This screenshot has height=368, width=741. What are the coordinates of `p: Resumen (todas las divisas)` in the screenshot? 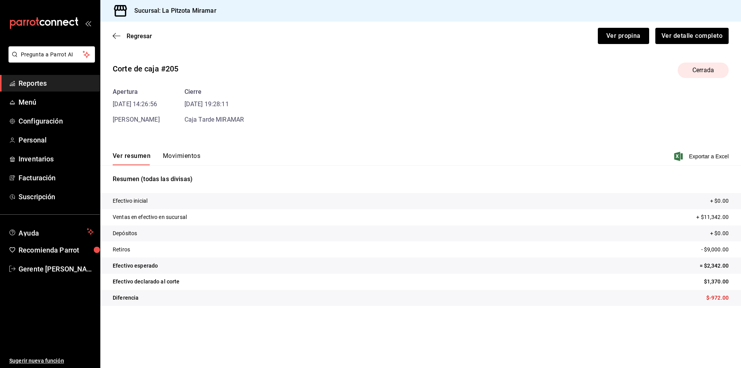 It's located at (421, 179).